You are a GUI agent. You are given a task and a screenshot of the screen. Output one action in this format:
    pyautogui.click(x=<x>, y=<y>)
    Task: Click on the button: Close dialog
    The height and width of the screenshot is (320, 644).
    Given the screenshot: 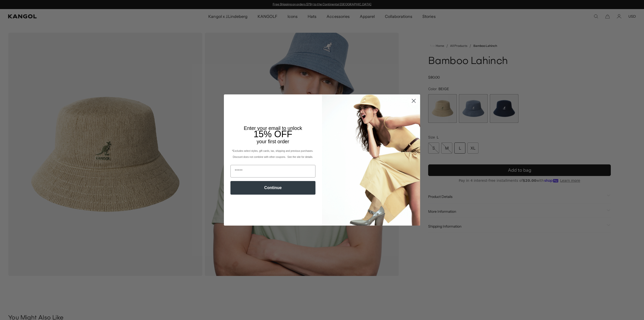 What is the action you would take?
    pyautogui.click(x=413, y=101)
    